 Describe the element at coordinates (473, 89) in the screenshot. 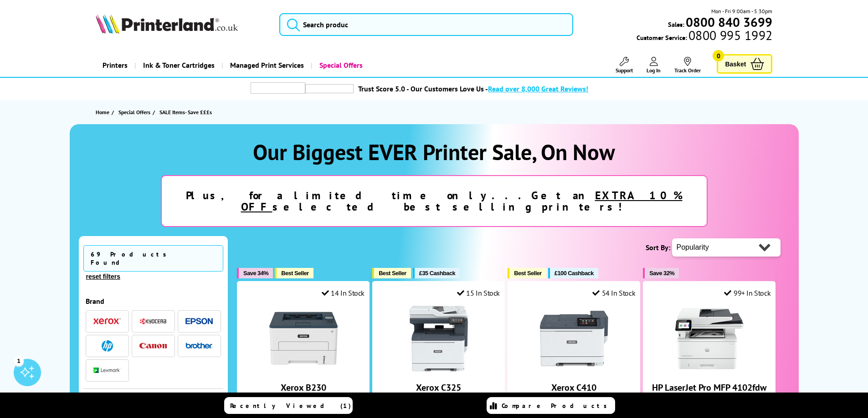

I see `a: Trust Score 5.0 - Our Customers Love Us -Read over 8,000 Great Reviews!` at that location.